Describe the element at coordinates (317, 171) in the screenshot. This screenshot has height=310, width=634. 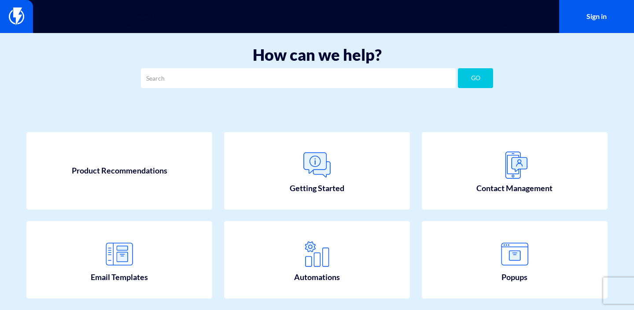
I see `a: Getting Started` at that location.